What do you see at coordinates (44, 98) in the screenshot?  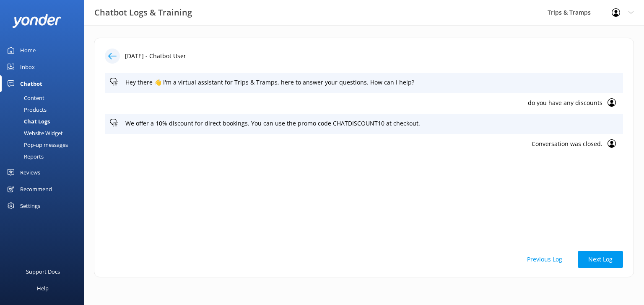 I see `a: Content` at bounding box center [44, 98].